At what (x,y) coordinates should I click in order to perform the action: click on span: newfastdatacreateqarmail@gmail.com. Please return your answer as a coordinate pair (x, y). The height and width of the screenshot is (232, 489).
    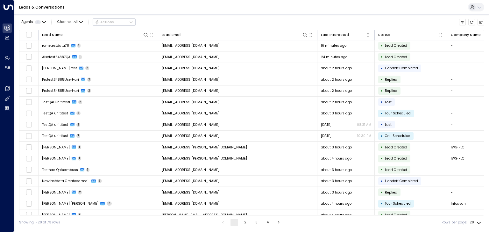
    Looking at the image, I should click on (190, 181).